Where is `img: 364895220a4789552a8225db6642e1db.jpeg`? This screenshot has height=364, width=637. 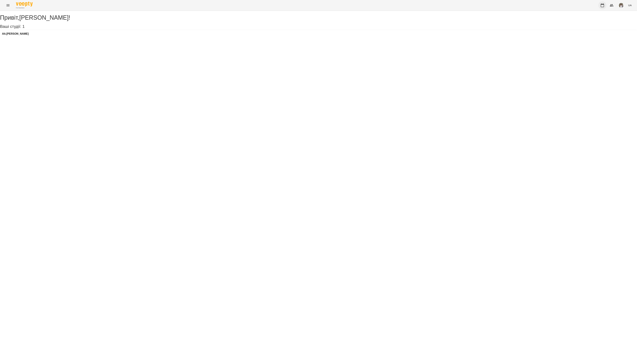
img: 364895220a4789552a8225db6642e1db.jpeg is located at coordinates (621, 5).